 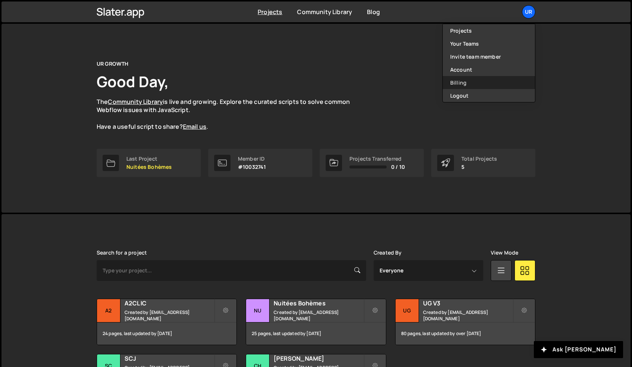 I want to click on h2: A2CLIC, so click(x=169, y=304).